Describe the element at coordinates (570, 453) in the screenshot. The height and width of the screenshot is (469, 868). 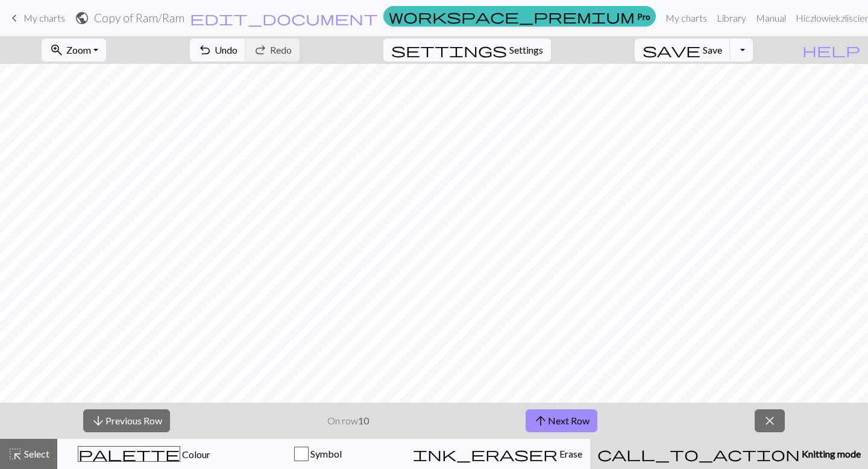
I see `span: Erase` at that location.